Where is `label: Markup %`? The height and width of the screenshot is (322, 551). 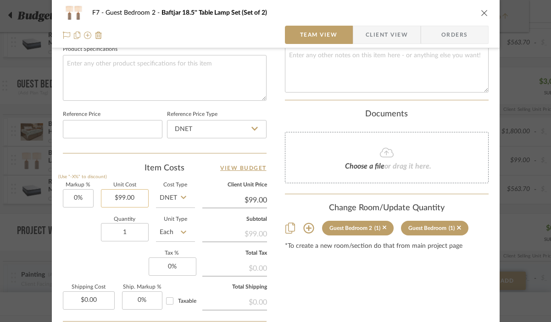
label: Markup % is located at coordinates (78, 185).